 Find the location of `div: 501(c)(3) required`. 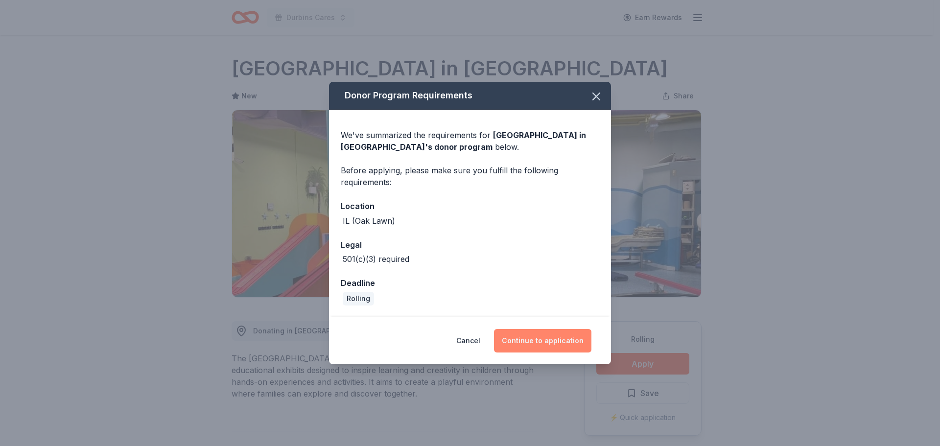

div: 501(c)(3) required is located at coordinates (376, 259).